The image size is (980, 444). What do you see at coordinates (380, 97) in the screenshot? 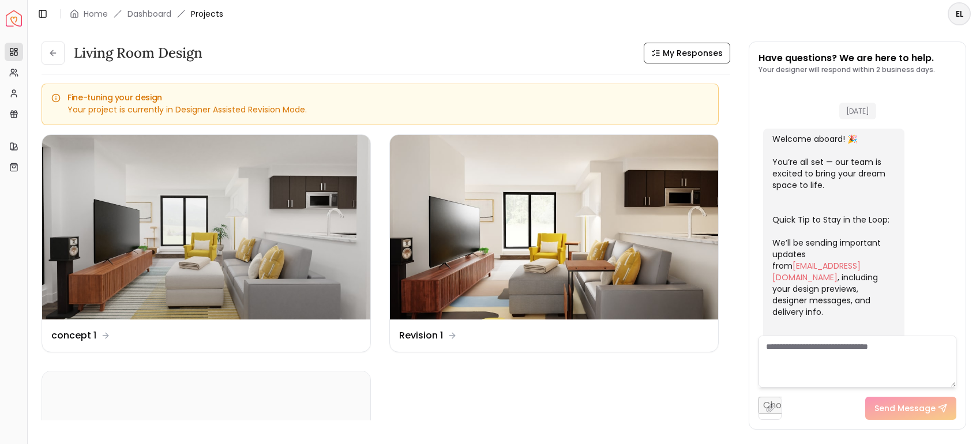
I see `h5: Fine-tuning your design` at bounding box center [380, 97].